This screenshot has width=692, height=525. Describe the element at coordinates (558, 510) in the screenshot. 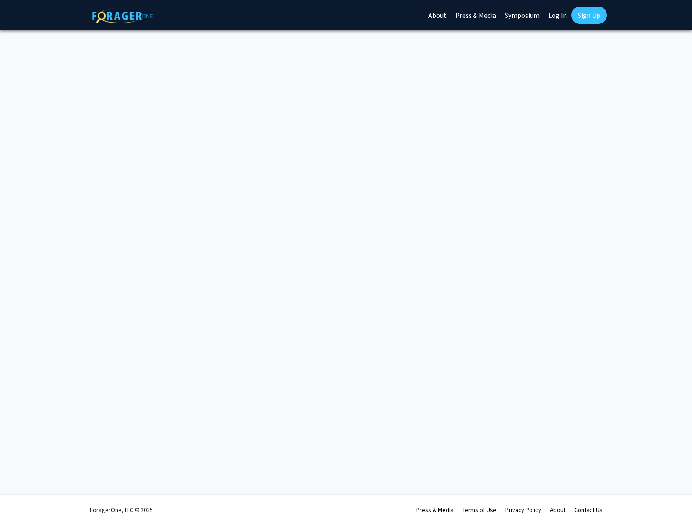

I see `a: About` at that location.